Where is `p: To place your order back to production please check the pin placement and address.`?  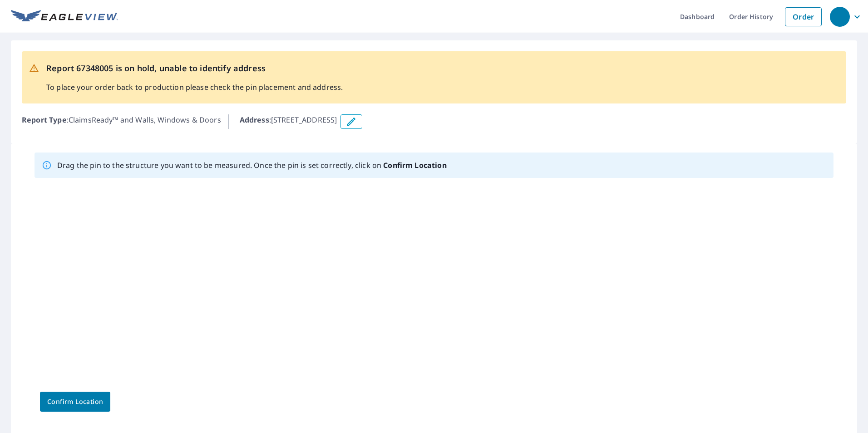 p: To place your order back to production please check the pin placement and address. is located at coordinates (194, 87).